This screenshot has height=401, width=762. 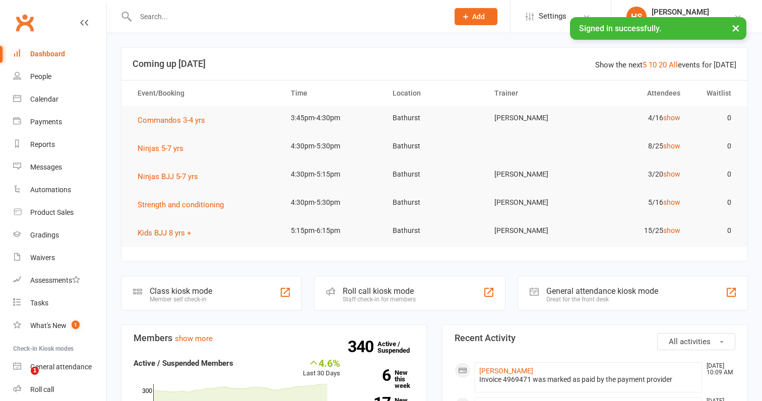 What do you see at coordinates (164, 149) in the screenshot?
I see `button: Ninjas 5-7 yrs` at bounding box center [164, 149].